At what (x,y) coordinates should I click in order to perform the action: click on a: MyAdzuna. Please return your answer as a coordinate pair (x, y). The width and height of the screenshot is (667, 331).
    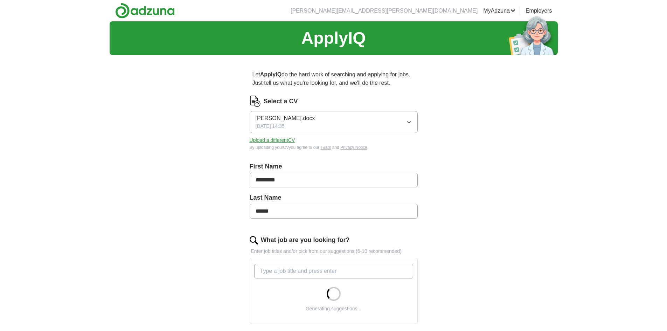
    Looking at the image, I should click on (500, 11).